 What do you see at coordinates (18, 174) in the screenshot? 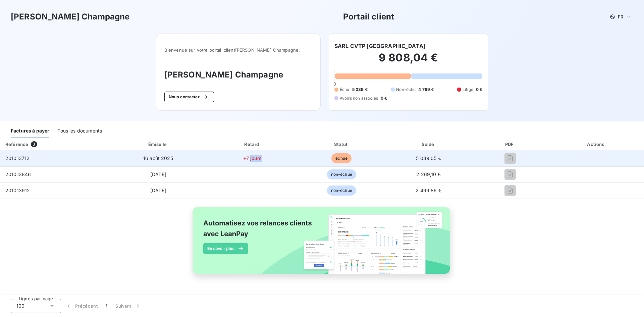
I see `span: 201013846` at bounding box center [18, 174].